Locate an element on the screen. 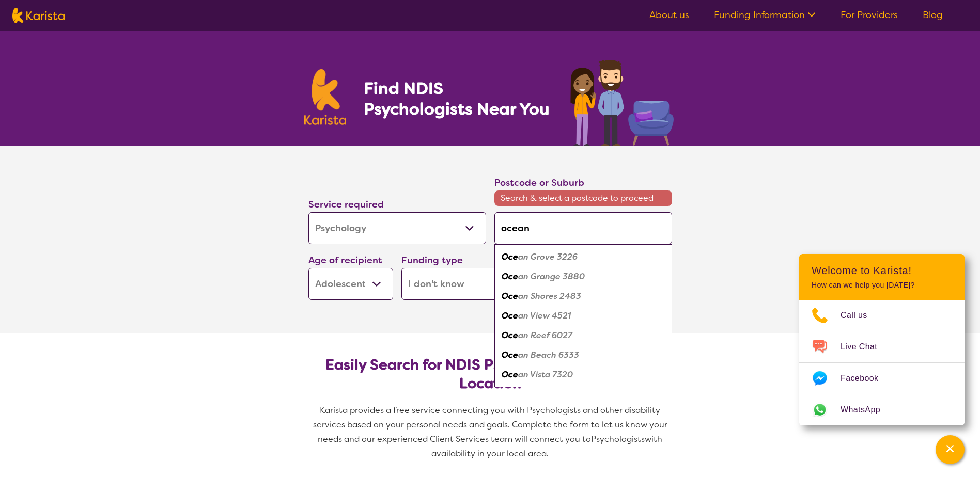  h1: Find NDIS Psychologists Near You is located at coordinates (460, 98).